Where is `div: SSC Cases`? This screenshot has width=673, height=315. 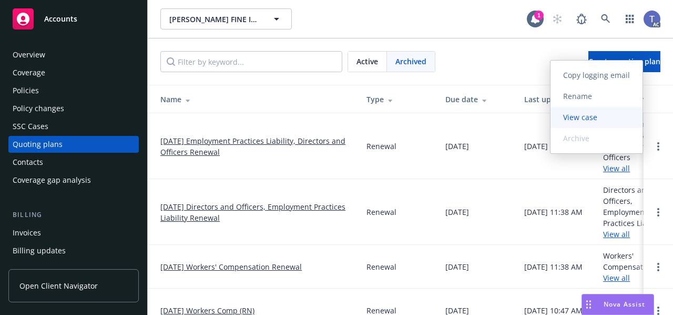 div: SSC Cases is located at coordinates (31, 126).